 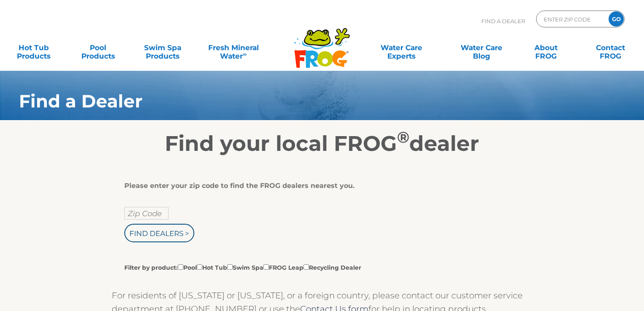 What do you see at coordinates (98, 48) in the screenshot?
I see `a: PoolProducts` at bounding box center [98, 48].